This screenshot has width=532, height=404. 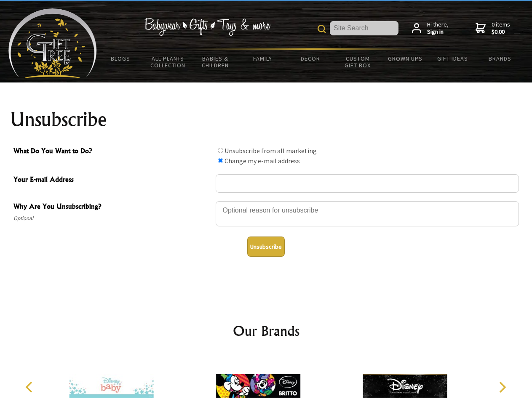 What do you see at coordinates (502, 387) in the screenshot?
I see `button: Next` at bounding box center [502, 387].